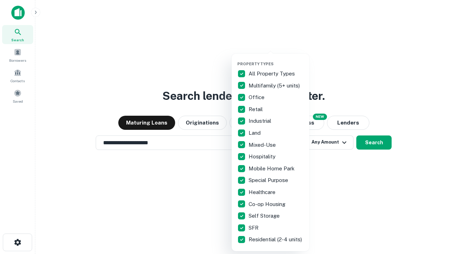  What do you see at coordinates (263, 145) in the screenshot?
I see `p: Mixed-Use` at bounding box center [263, 145].